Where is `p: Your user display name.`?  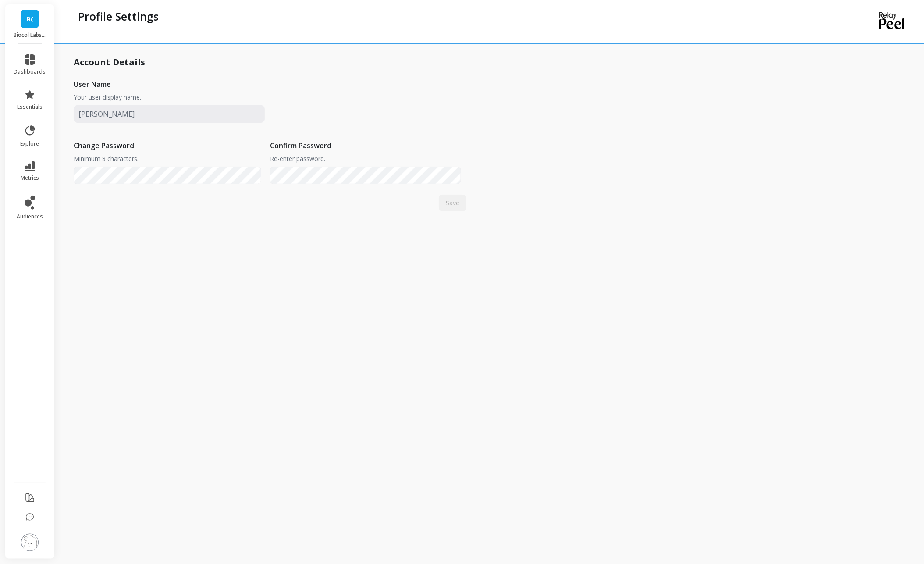 p: Your user display name. is located at coordinates (108, 97).